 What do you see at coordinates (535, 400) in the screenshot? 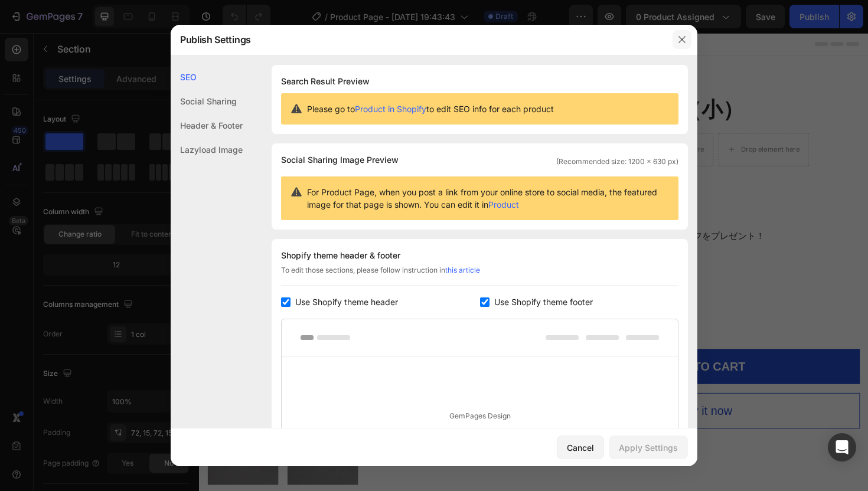
I see `button: Buy it now` at bounding box center [535, 400].